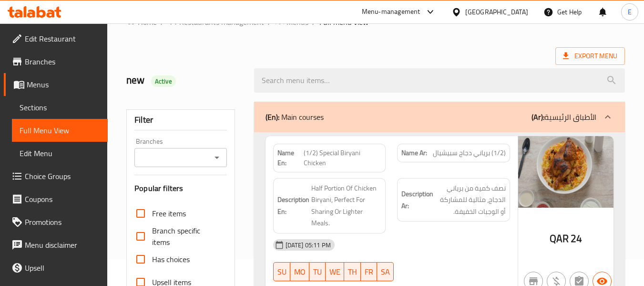 The image size is (644, 286). Describe the element at coordinates (185, 236) in the screenshot. I see `span: Branch specific items` at that location.